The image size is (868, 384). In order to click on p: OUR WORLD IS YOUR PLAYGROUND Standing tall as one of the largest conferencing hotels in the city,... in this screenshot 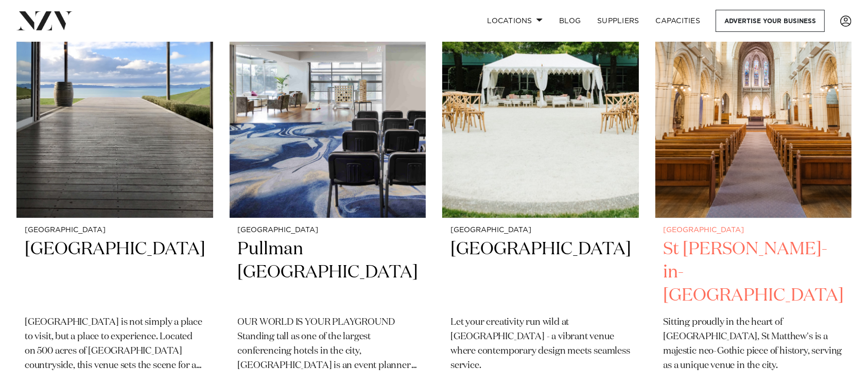, I will do `click(328, 344)`.